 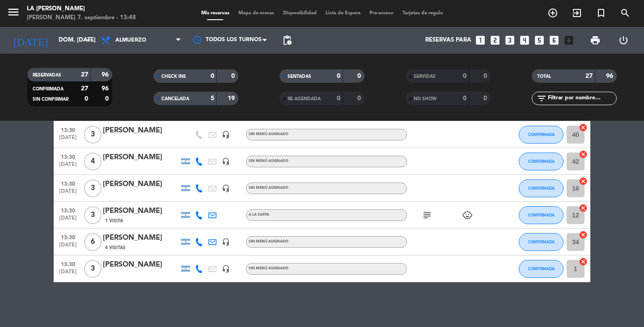 What do you see at coordinates (343, 13) in the screenshot?
I see `span: Lista de Espera` at bounding box center [343, 13].